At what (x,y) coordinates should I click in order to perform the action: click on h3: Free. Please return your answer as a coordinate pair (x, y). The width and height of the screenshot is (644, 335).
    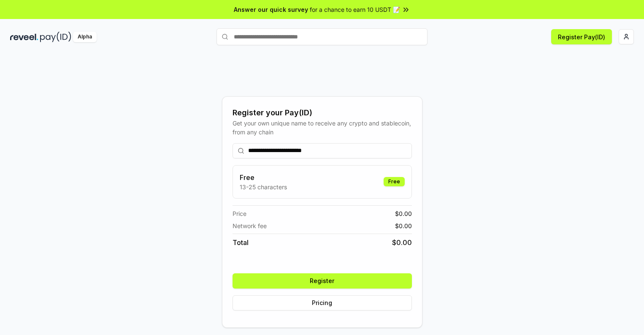
    Looking at the image, I should click on (264, 178).